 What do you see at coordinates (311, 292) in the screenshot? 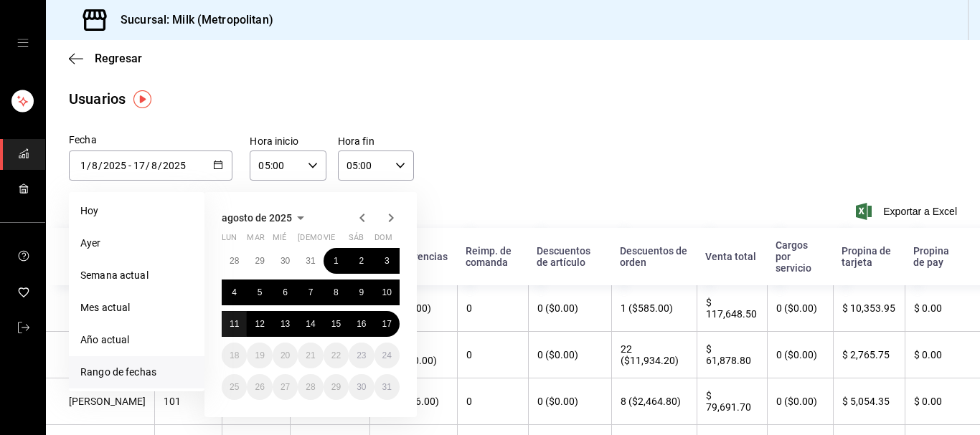
I see `abbr: 7 de agosto de 2025` at bounding box center [311, 292].